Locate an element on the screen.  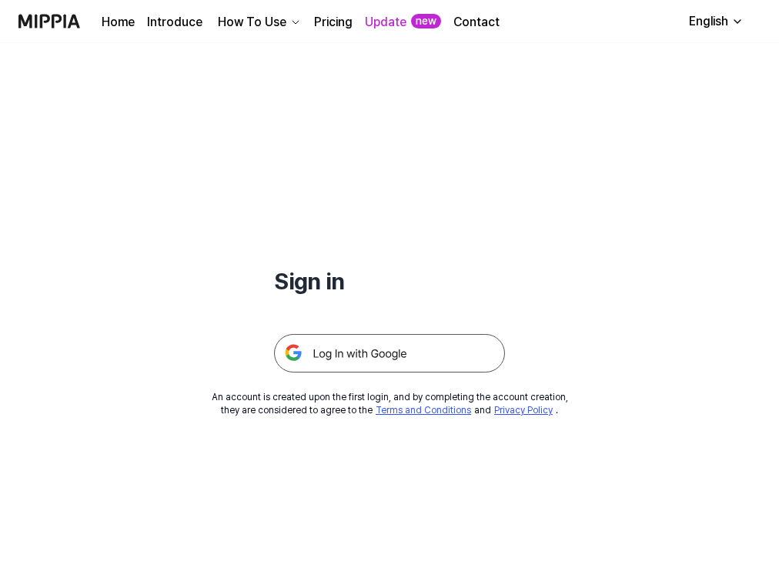
a: Update is located at coordinates (386, 22).